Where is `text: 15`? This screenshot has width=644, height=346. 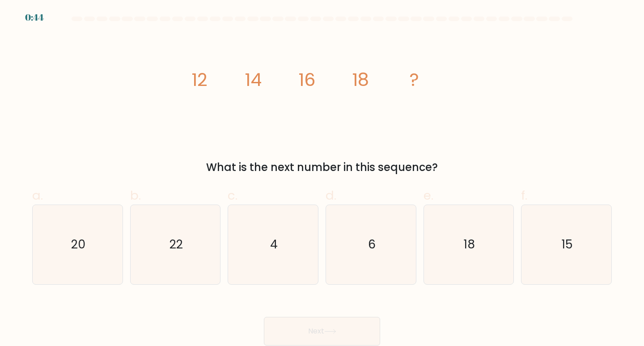 text: 15 is located at coordinates (567, 243).